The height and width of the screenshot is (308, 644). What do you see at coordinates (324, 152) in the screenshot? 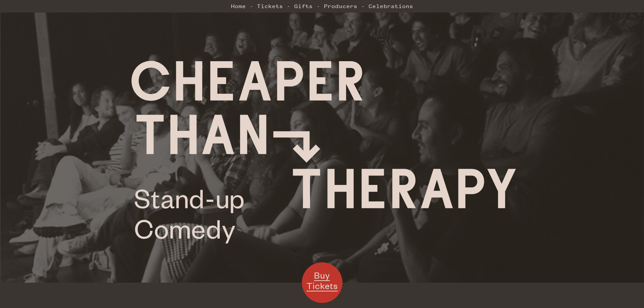
I see `img: Cheaper Than Therapy logo` at bounding box center [324, 152].